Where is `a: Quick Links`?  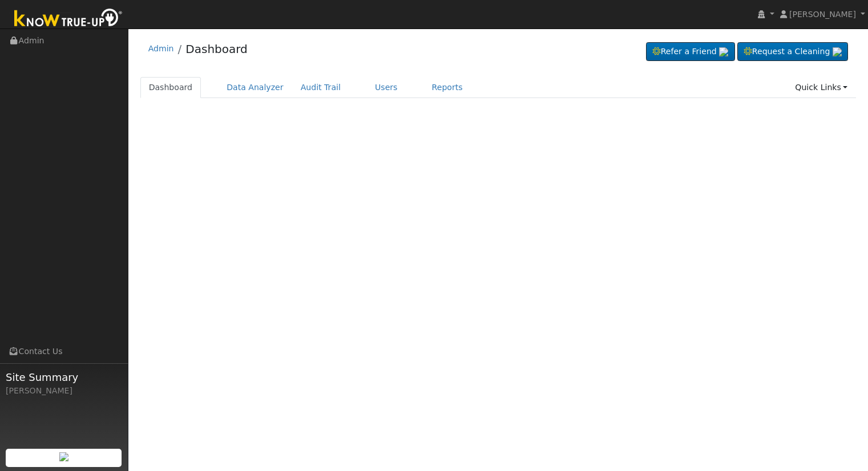 a: Quick Links is located at coordinates (821, 87).